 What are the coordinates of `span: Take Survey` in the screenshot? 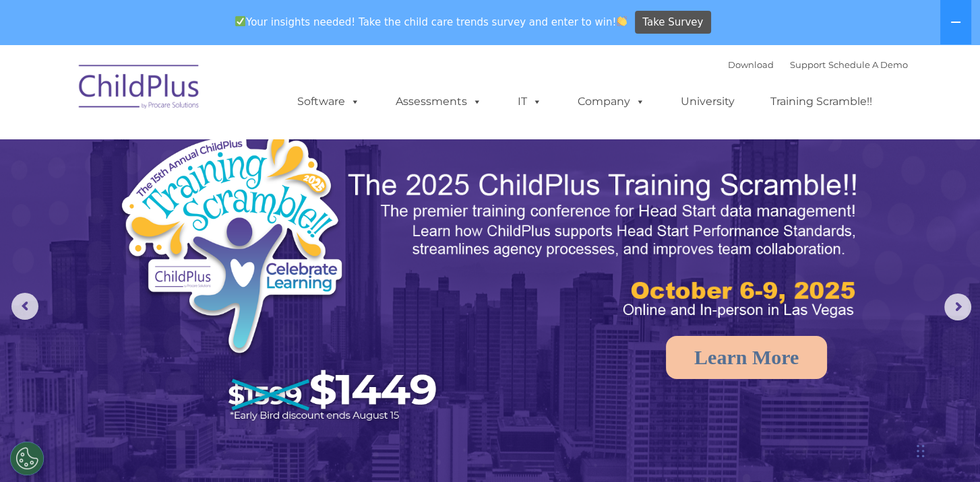 It's located at (672, 23).